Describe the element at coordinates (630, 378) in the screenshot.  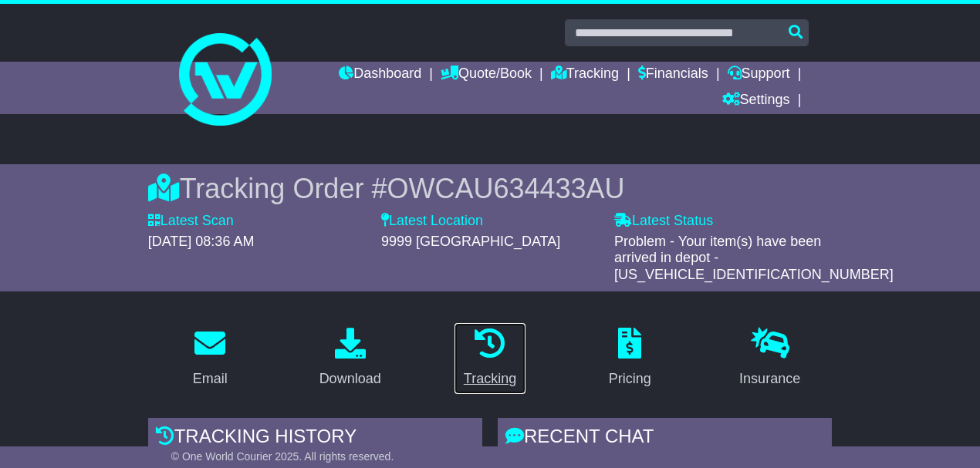
I see `div: Pricing` at that location.